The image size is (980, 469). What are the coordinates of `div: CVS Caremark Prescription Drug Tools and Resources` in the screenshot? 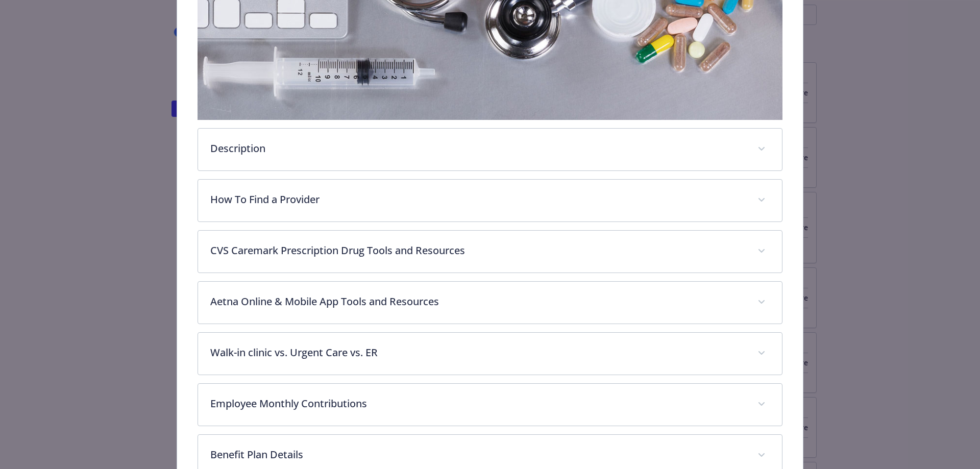 It's located at (490, 251).